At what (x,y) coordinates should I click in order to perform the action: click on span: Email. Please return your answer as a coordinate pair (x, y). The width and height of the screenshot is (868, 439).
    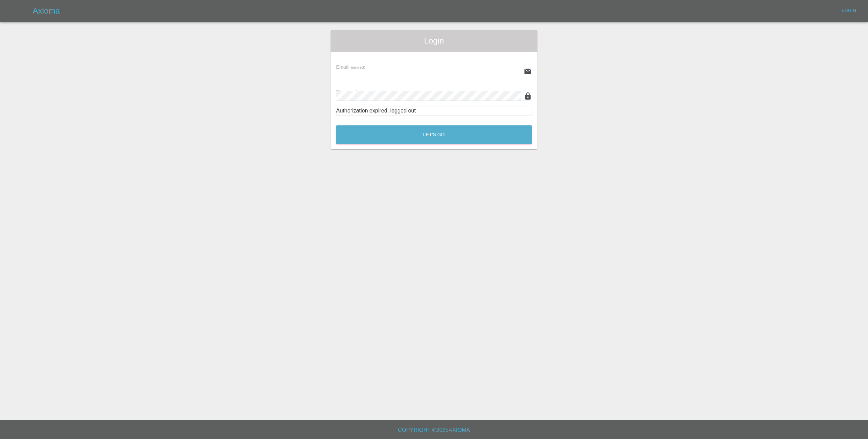
    Looking at the image, I should click on (350, 67).